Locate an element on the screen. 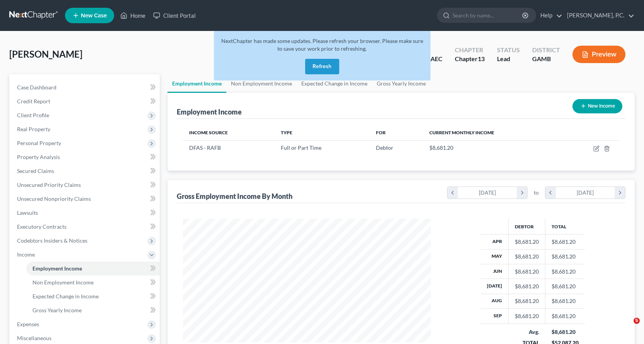 The image size is (644, 344). a: Secured Claims is located at coordinates (85, 171).